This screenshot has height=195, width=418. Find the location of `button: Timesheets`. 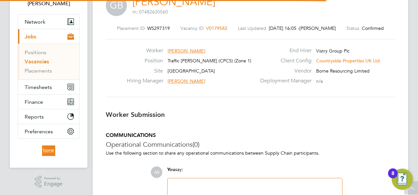

button: Timesheets is located at coordinates (49, 87).